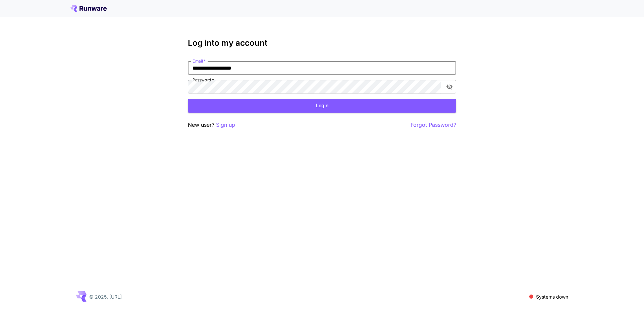 This screenshot has width=644, height=309. What do you see at coordinates (199, 61) in the screenshot?
I see `label: Email` at bounding box center [199, 61].